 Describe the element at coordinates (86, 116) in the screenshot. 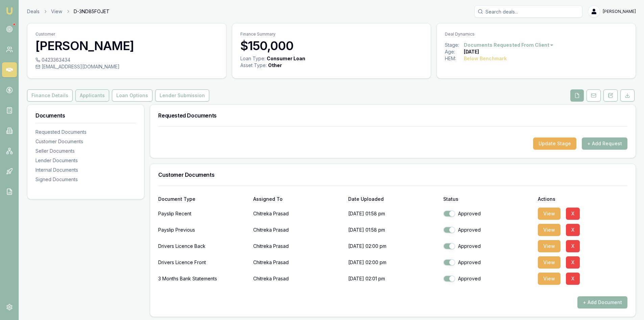

I see `h3: Documents` at that location.